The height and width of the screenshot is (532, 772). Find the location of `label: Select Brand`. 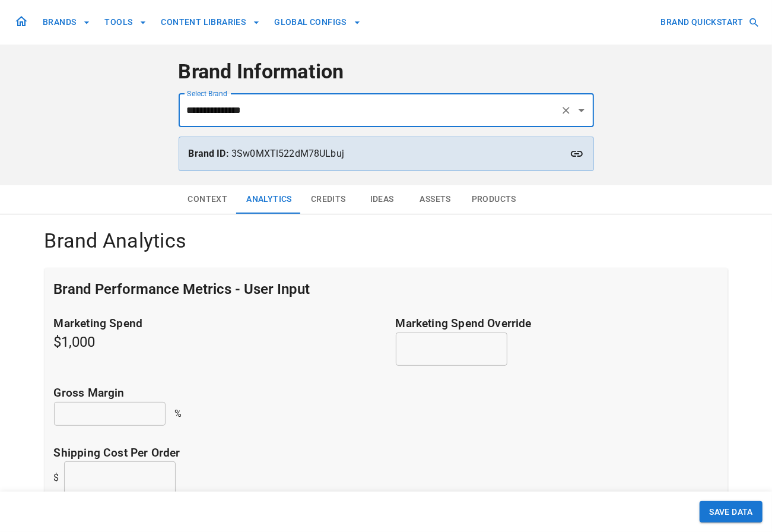

label: Select Brand is located at coordinates (207, 93).